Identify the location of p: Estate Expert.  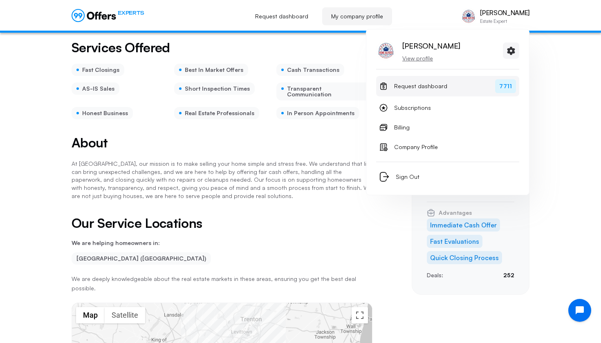
(504, 21).